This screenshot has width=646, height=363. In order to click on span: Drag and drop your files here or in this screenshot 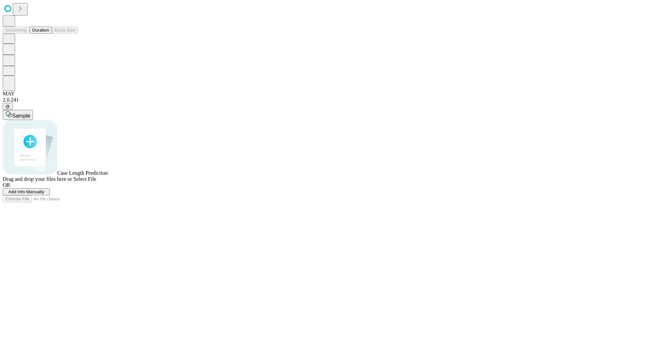, I will do `click(37, 179)`.